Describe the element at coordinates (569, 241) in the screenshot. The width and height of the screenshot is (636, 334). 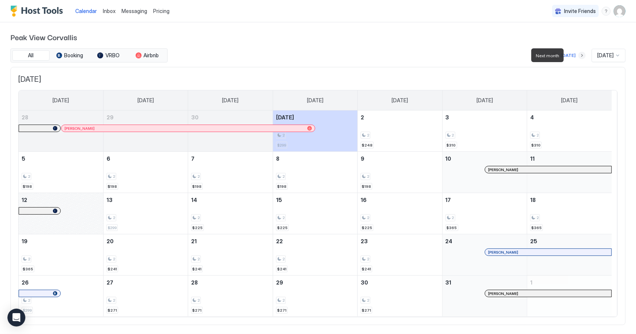
I see `a: October 25, 2025` at that location.